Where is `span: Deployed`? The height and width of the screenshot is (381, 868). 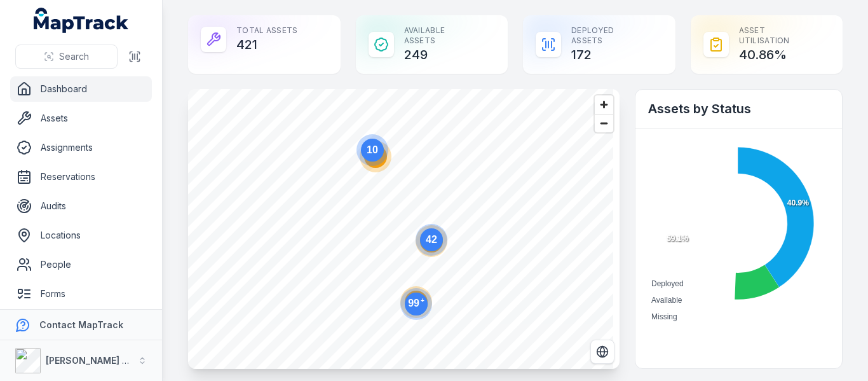 span: Deployed is located at coordinates (667, 284).